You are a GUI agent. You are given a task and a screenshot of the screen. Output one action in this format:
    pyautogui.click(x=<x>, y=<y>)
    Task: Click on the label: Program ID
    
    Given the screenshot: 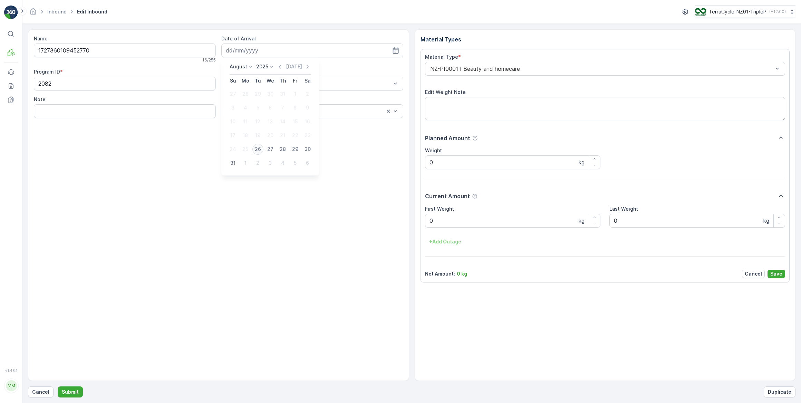 What is the action you would take?
    pyautogui.click(x=47, y=71)
    